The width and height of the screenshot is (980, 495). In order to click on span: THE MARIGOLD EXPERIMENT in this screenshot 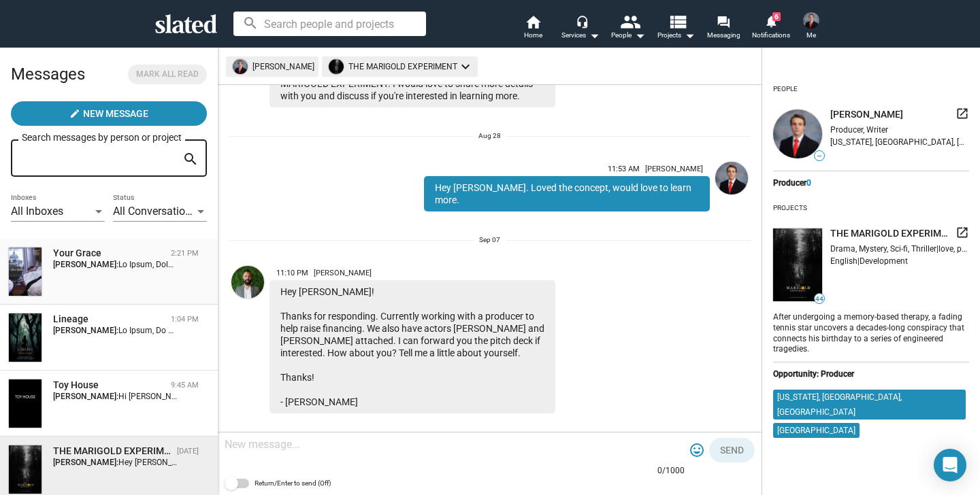, I will do `click(891, 233)`.